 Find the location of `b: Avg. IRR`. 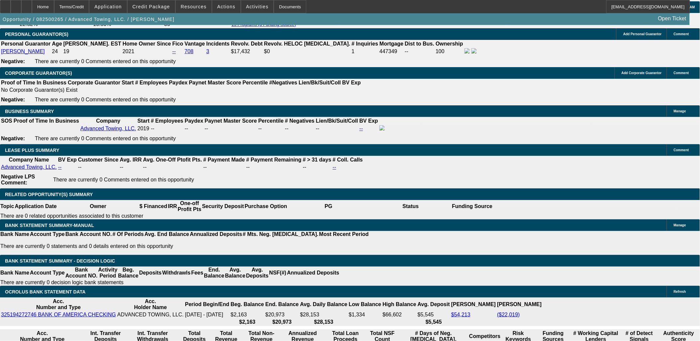

b: Avg. IRR is located at coordinates (131, 159).